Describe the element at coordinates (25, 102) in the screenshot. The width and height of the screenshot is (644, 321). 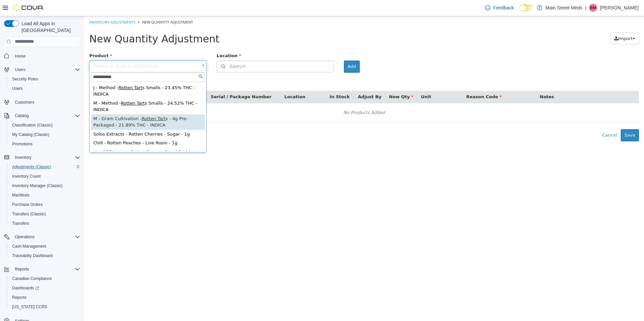
I see `a: Customers` at that location.